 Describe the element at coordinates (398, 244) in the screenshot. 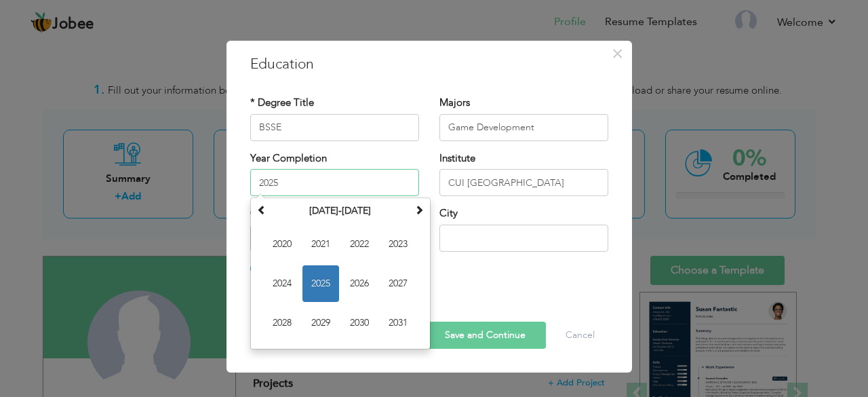

I see `span: 2023` at that location.